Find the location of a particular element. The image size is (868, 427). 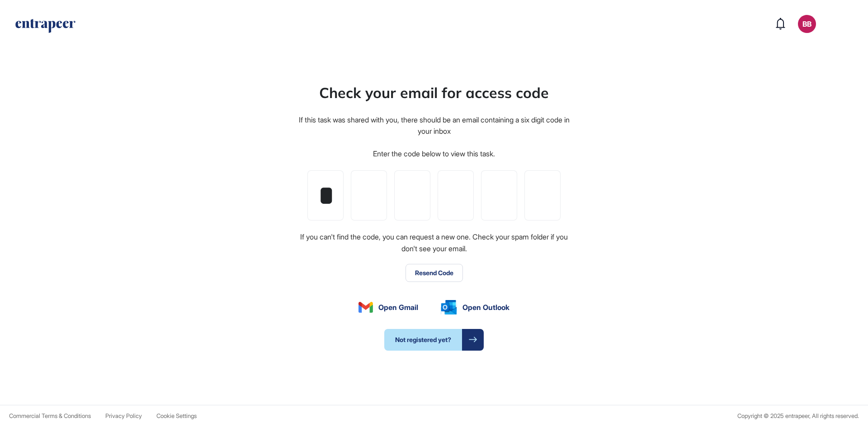

div: Copyright © 2025 entrapeer, All rights reserved. is located at coordinates (798, 416).